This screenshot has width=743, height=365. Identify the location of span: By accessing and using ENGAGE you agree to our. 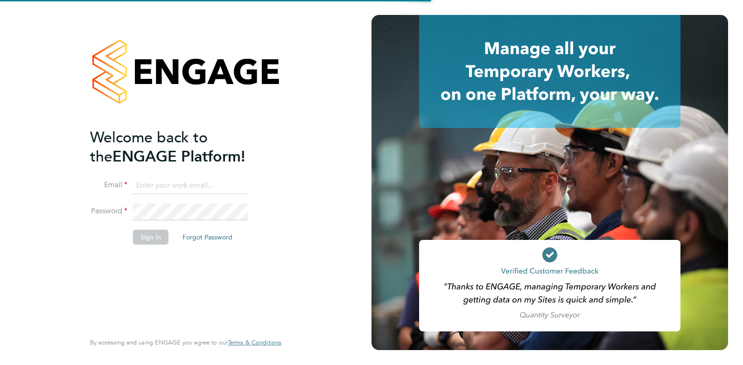
(186, 342).